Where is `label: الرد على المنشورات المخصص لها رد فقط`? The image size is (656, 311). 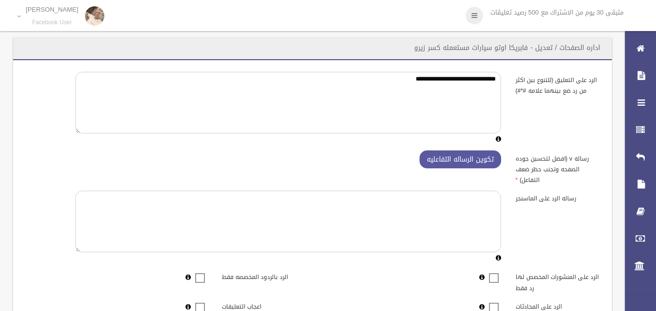
label: الرد على المنشورات المخصص لها رد فقط is located at coordinates (558, 282).